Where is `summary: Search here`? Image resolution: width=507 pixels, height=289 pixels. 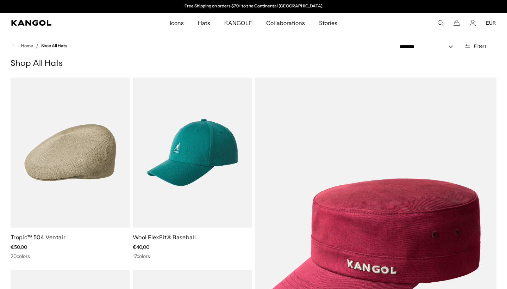 summary: Search here is located at coordinates (440, 23).